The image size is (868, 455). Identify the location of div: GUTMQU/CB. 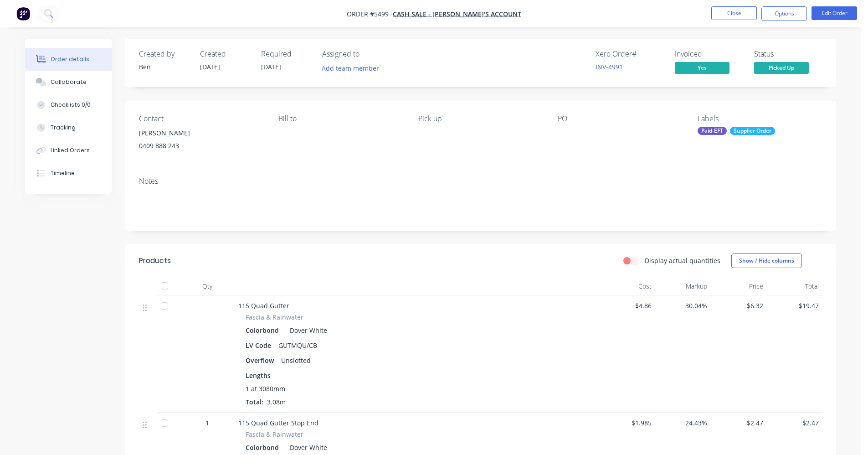
(298, 345).